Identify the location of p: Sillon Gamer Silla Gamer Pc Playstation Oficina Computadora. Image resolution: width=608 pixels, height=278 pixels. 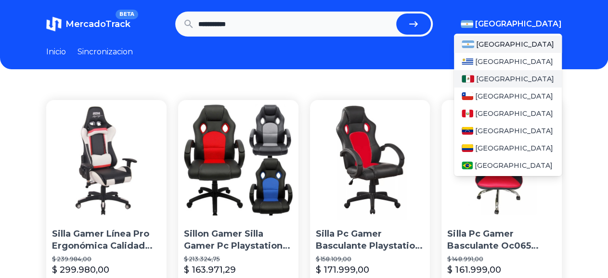
(238, 240).